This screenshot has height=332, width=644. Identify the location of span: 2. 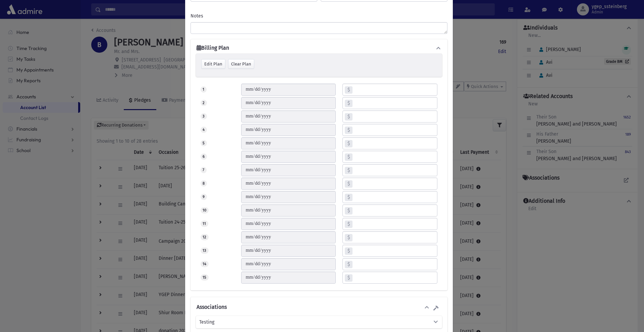
(203, 102).